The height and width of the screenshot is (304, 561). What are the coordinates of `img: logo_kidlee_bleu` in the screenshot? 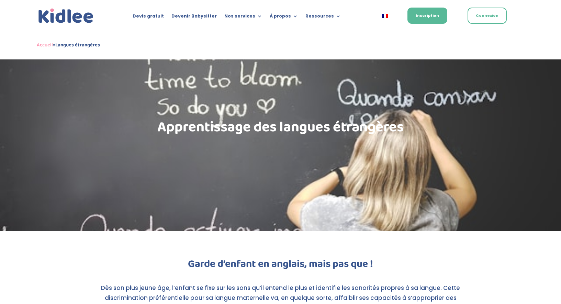 It's located at (66, 16).